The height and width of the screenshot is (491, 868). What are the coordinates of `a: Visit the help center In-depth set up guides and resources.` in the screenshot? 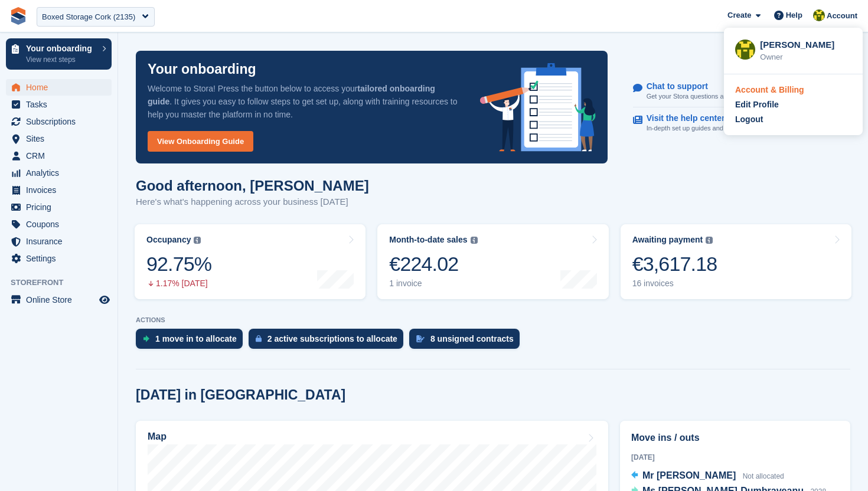 It's located at (736, 123).